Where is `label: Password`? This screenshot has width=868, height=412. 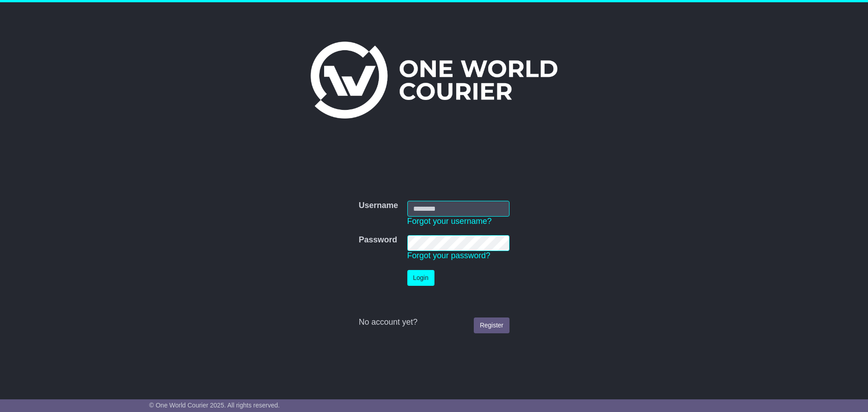 label: Password is located at coordinates (377, 240).